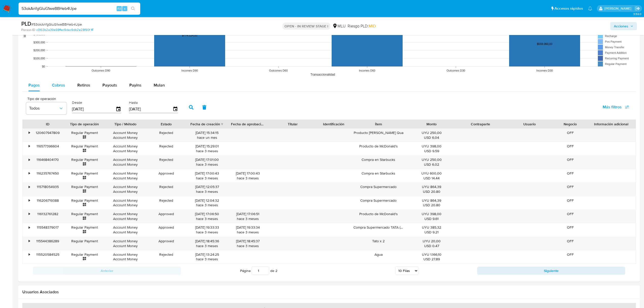  What do you see at coordinates (125, 8) in the screenshot?
I see `span: s` at bounding box center [125, 8].